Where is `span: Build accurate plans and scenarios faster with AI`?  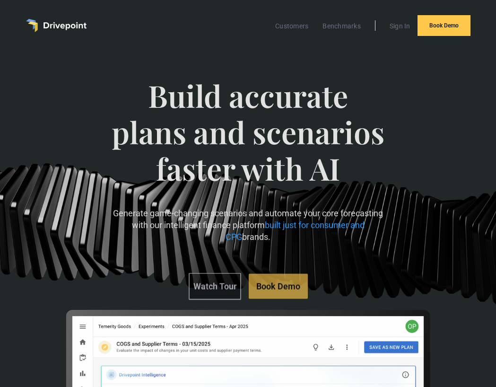
span: Build accurate plans and scenarios faster with AI is located at coordinates (248, 141).